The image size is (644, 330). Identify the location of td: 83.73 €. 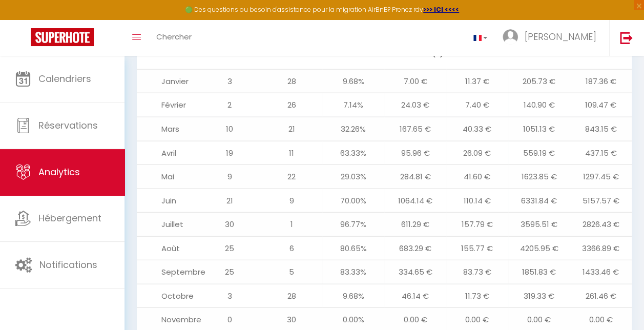
(477, 272).